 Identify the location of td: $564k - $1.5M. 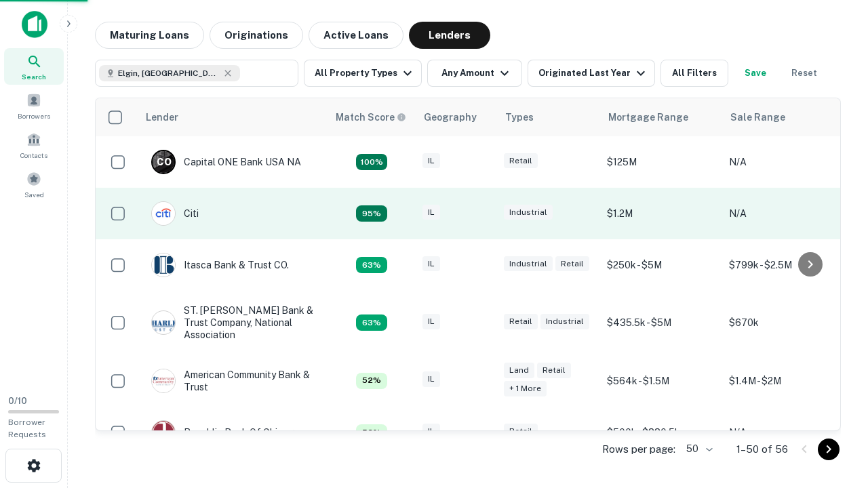
(661, 381).